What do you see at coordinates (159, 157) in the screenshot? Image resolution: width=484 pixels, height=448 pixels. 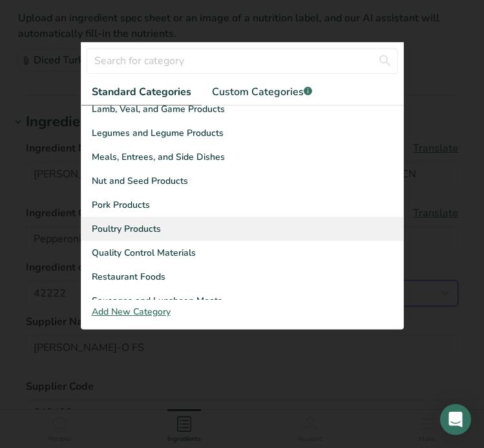 I see `span: Meals, Entrees, and Side Dishes` at bounding box center [159, 157].